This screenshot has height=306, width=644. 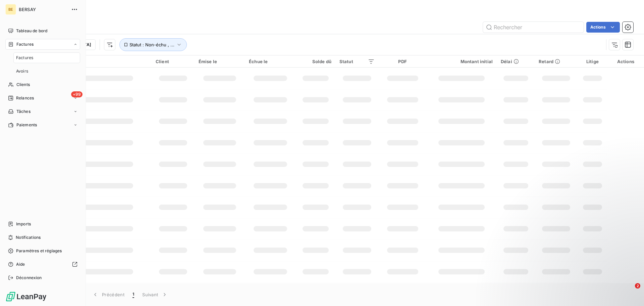 What do you see at coordinates (28, 237) in the screenshot?
I see `span: Notifications` at bounding box center [28, 237].